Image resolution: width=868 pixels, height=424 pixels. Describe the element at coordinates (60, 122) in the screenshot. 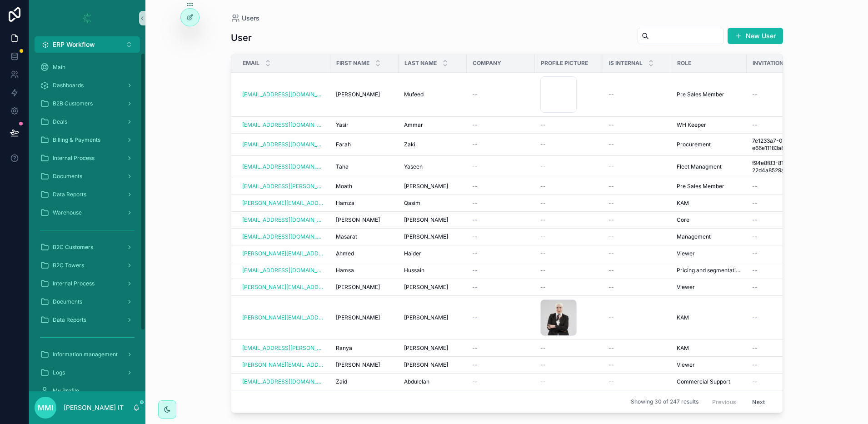

I see `span: Deals` at that location.